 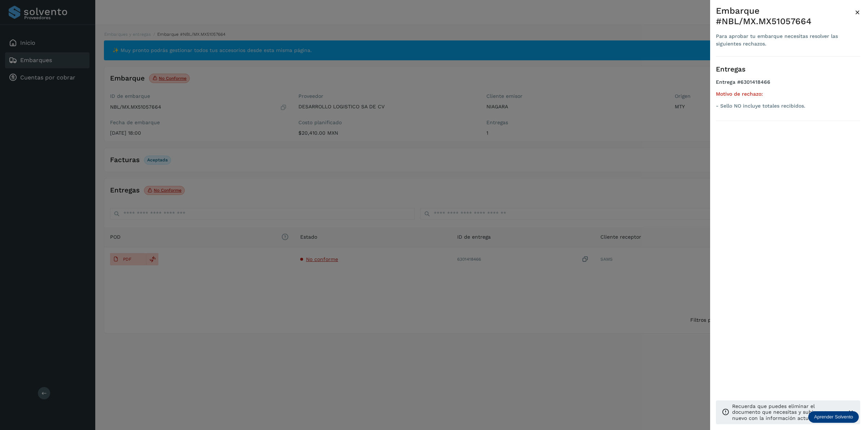 What do you see at coordinates (833, 417) in the screenshot?
I see `p: Aprender Solvento` at bounding box center [833, 417].